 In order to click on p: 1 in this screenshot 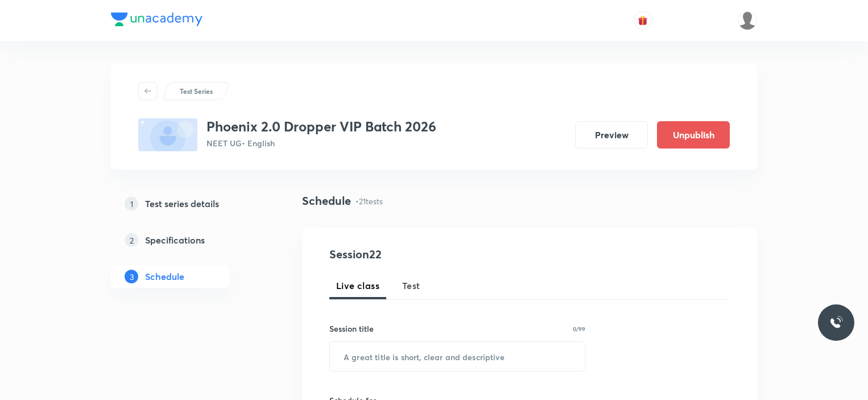, I will do `click(132, 204)`.